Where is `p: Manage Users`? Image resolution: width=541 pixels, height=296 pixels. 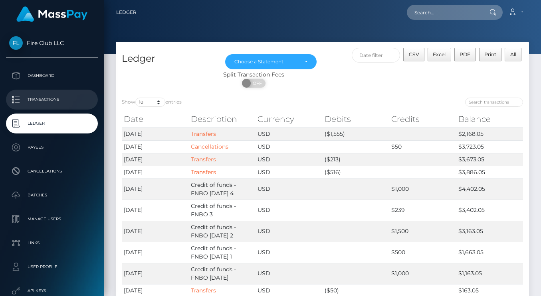
p: Manage Users is located at coordinates (52, 219).